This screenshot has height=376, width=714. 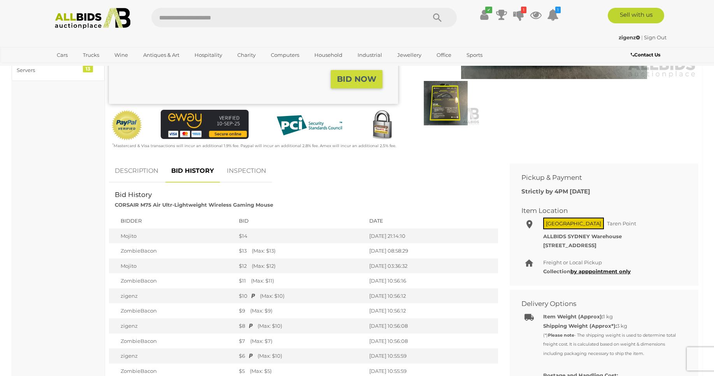 What do you see at coordinates (598, 177) in the screenshot?
I see `h2: Pickup & Payment` at bounding box center [598, 177].